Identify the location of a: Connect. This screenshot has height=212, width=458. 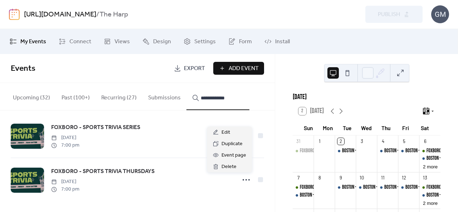
(75, 42).